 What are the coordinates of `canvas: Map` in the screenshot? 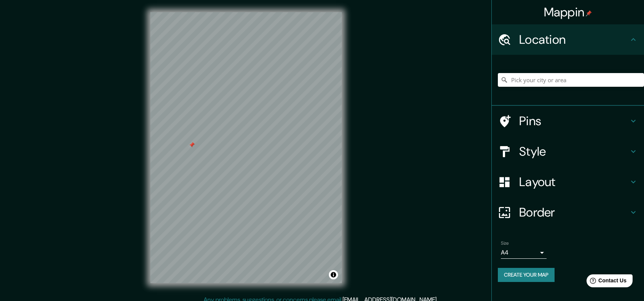 It's located at (246, 148).